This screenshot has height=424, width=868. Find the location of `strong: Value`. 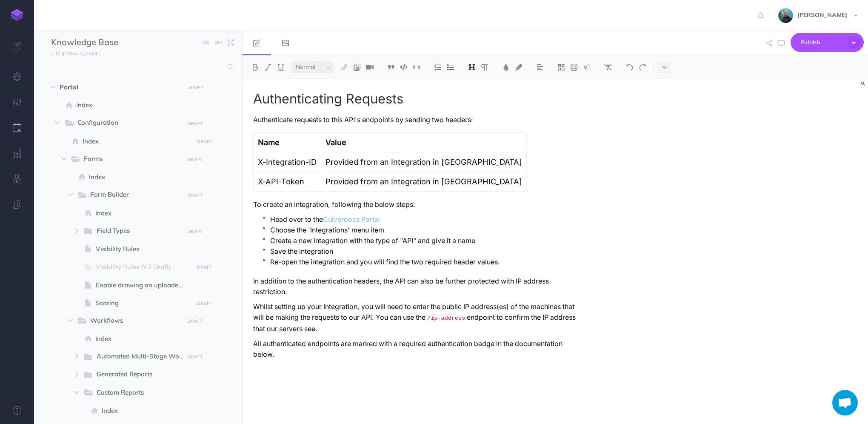

strong: Value is located at coordinates (336, 142).